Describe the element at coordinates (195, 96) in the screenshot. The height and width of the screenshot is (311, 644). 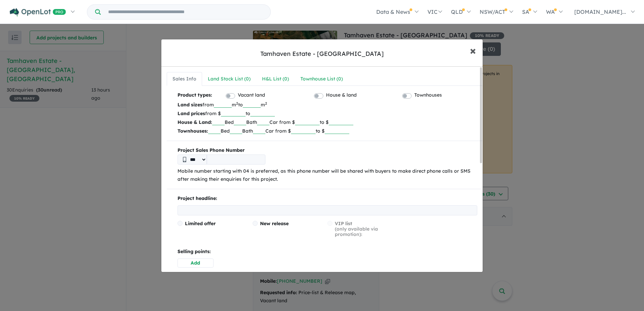
I see `b: Product types:` at that location.